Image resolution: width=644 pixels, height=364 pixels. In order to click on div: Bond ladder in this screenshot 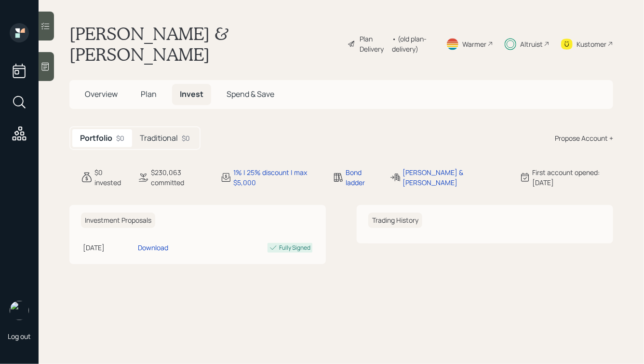, I will do `click(362, 177)`.